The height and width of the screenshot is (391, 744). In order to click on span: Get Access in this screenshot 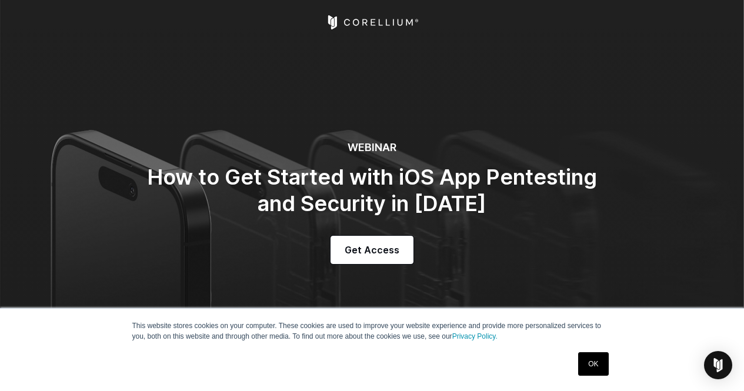, I will do `click(372, 250)`.